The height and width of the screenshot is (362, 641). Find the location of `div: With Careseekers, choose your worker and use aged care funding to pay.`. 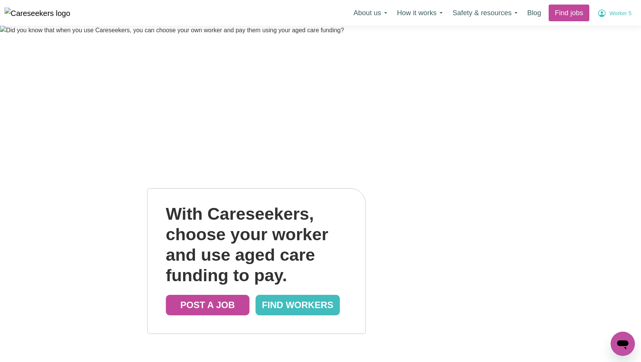

div: With Careseekers, choose your worker and use aged care funding to pay. is located at coordinates (256, 245).